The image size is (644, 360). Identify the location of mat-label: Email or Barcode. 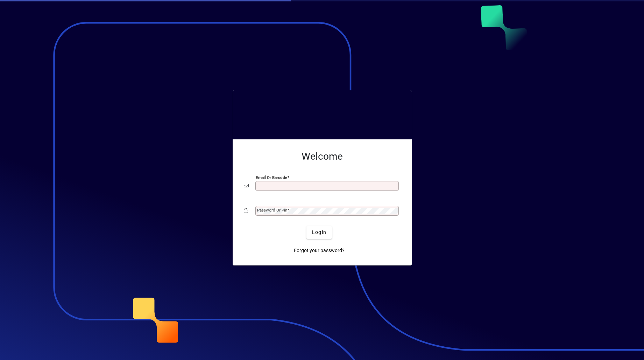
(271, 177).